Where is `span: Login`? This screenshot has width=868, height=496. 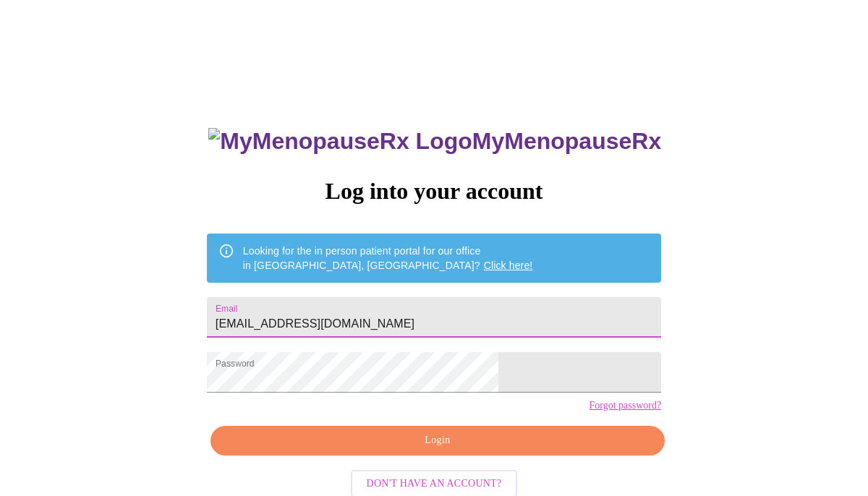
span: Login is located at coordinates (438, 441).